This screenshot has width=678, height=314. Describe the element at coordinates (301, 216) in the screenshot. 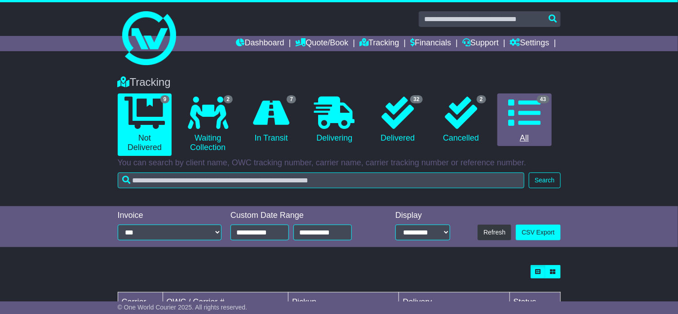

I see `div: Custom Date Range` at that location.